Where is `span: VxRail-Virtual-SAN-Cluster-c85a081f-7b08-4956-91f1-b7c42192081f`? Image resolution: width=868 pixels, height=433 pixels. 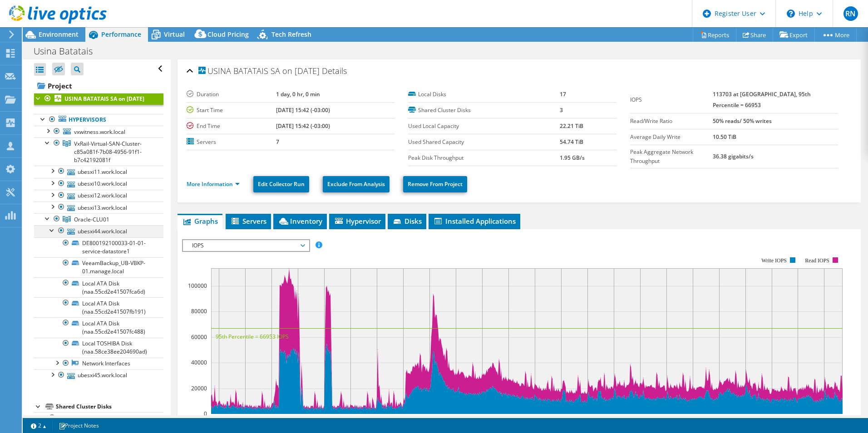 span: VxRail-Virtual-SAN-Cluster-c85a081f-7b08-4956-91f1-b7c42192081f is located at coordinates (108, 151).